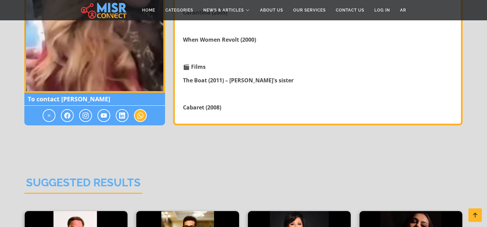  What do you see at coordinates (309, 10) in the screenshot?
I see `a: Our Services` at bounding box center [309, 10].